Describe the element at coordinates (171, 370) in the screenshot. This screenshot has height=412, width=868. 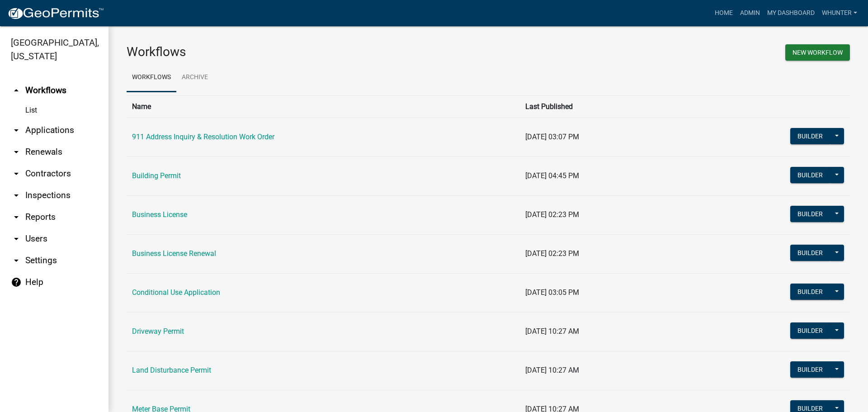
I see `a: Land Disturbance Permit` at that location.